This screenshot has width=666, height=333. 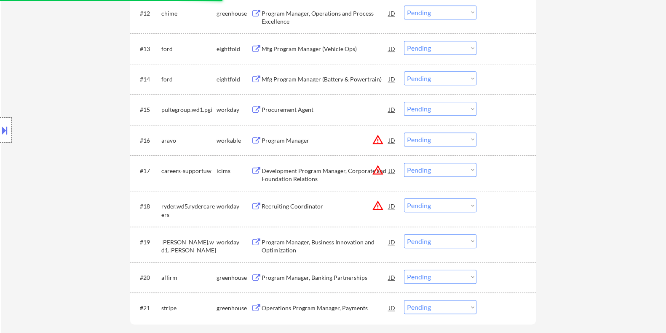 I want to click on div: Operations Program Manager, Payments, so click(x=325, y=308).